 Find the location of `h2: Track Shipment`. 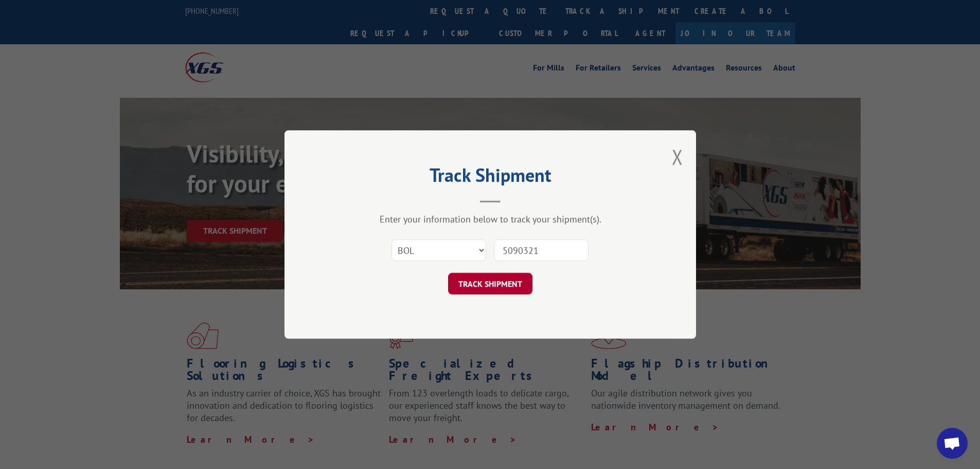

h2: Track Shipment is located at coordinates (491, 178).